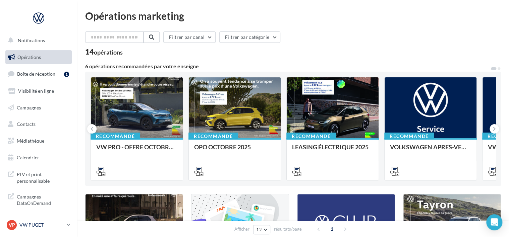 This screenshot has height=237, width=509. Describe the element at coordinates (288, 229) in the screenshot. I see `span: résultats/page` at that location.